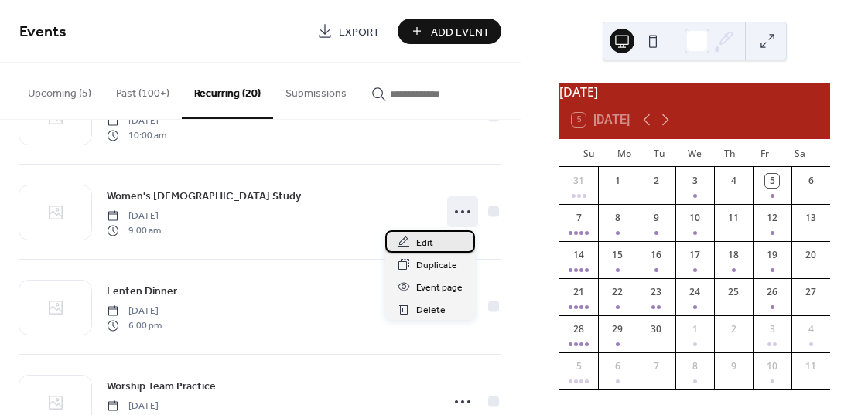 This screenshot has height=415, width=868. Describe the element at coordinates (348, 31) in the screenshot. I see `a: Export` at that location.